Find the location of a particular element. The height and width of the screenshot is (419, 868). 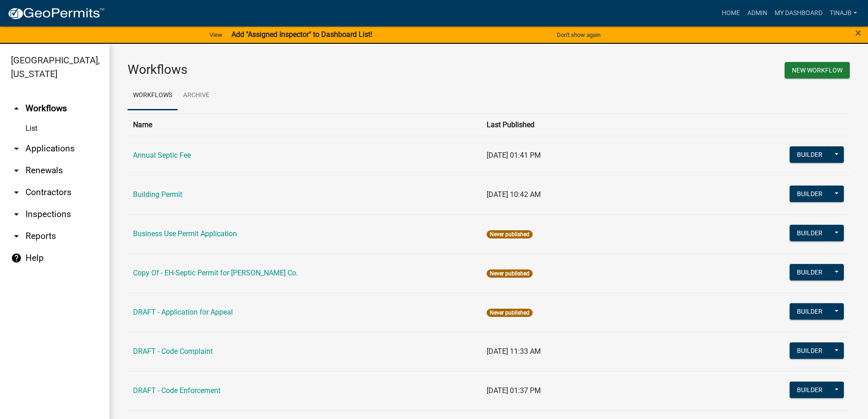

i: help is located at coordinates (16, 258).